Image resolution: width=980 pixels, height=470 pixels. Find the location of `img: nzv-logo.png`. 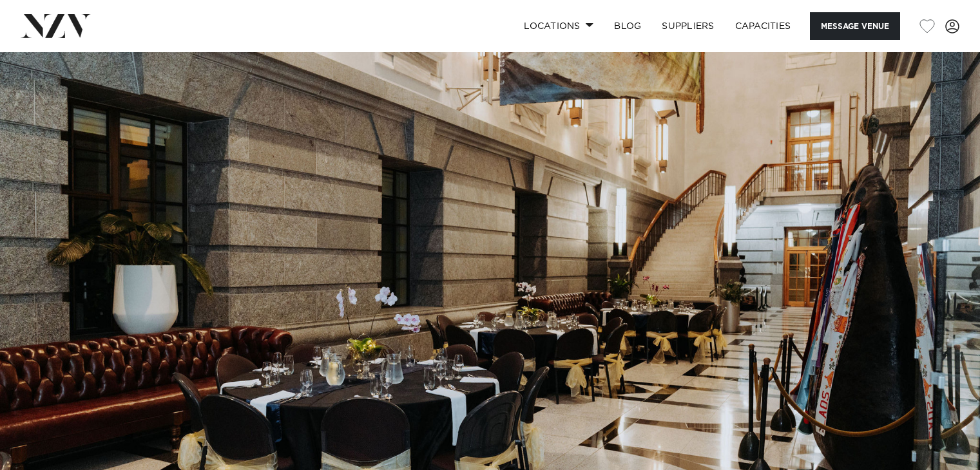

img: nzv-logo.png is located at coordinates (55, 25).